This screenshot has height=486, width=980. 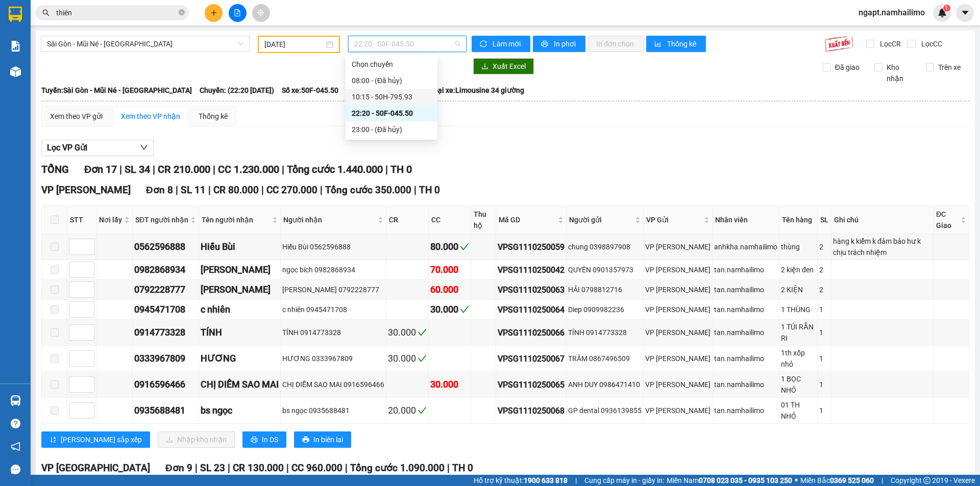 I want to click on div: 01 TH NHỎ, so click(x=798, y=410).